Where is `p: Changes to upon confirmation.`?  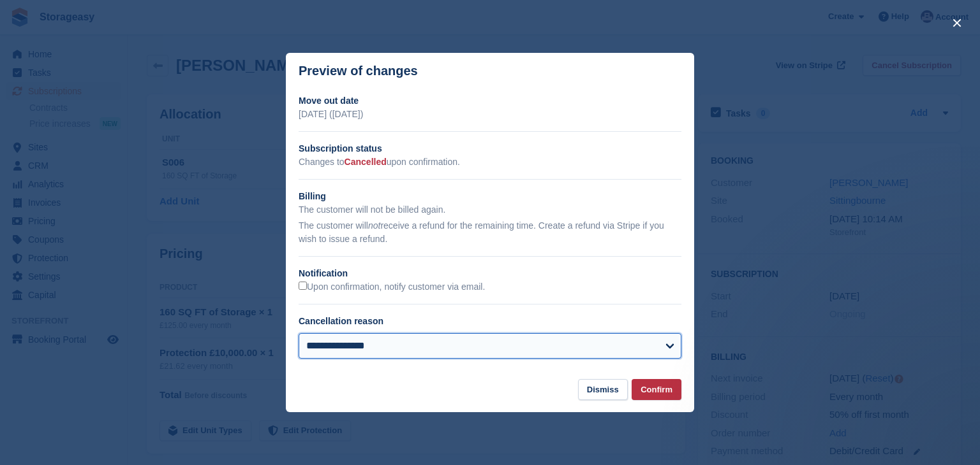
p: Changes to upon confirmation. is located at coordinates (490, 161).